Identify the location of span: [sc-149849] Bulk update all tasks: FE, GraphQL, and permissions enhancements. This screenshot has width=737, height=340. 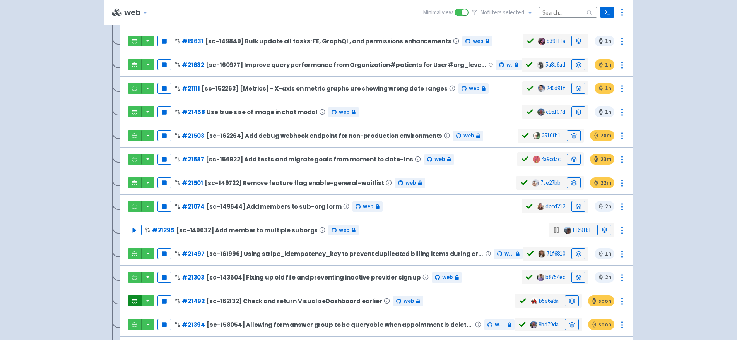
(328, 41).